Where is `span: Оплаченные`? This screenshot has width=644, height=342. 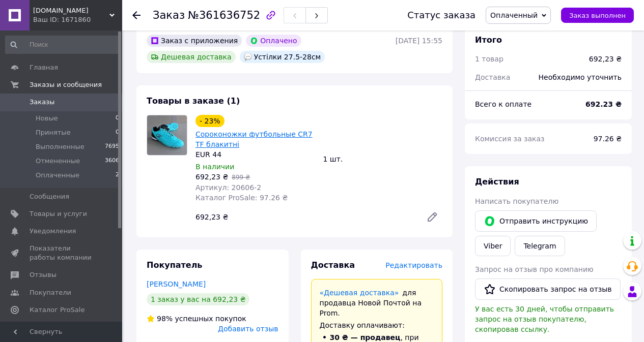
span: Оплаченные is located at coordinates (57, 176).